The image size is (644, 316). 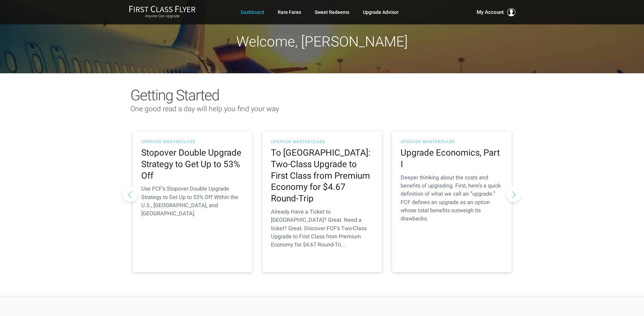 I want to click on img: First Class Flyer, so click(x=162, y=9).